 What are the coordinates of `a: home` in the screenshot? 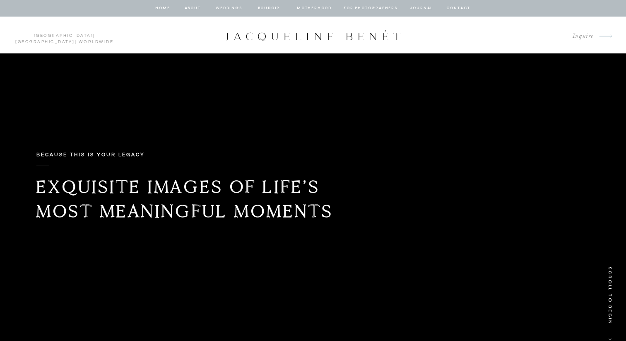 It's located at (163, 8).